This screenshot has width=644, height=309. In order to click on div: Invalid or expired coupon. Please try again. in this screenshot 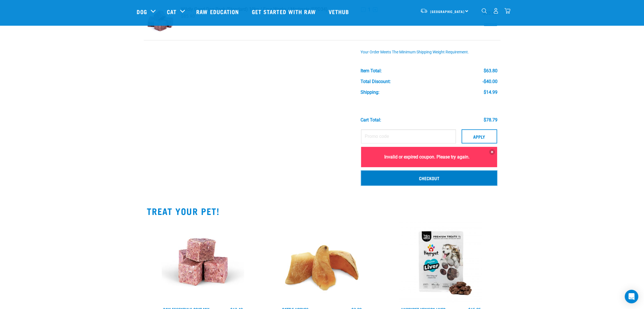, I will do `click(429, 157)`.